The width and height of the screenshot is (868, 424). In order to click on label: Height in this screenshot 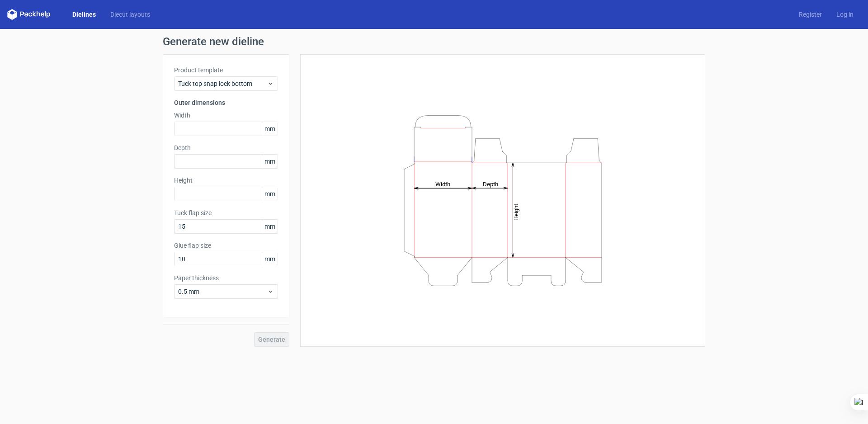, I will do `click(226, 181)`.